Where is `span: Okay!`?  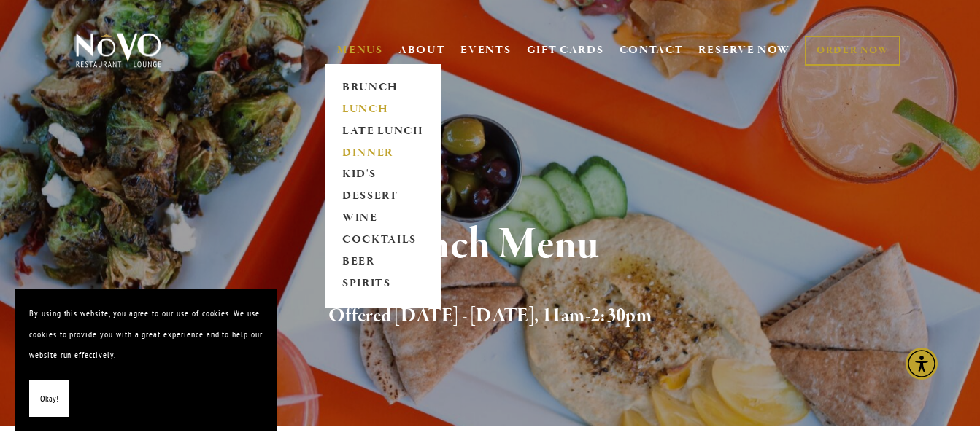
span: Okay! is located at coordinates (49, 399).